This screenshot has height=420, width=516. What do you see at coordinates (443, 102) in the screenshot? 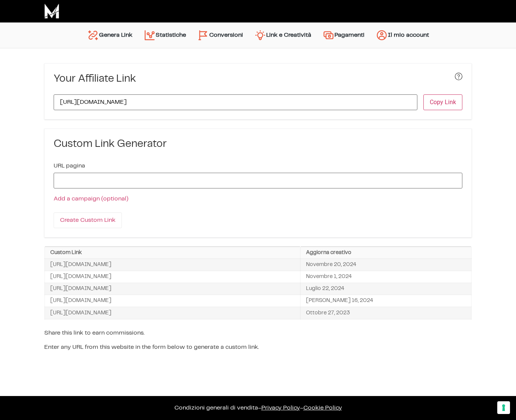
I see `button: Copy Link` at bounding box center [443, 102].